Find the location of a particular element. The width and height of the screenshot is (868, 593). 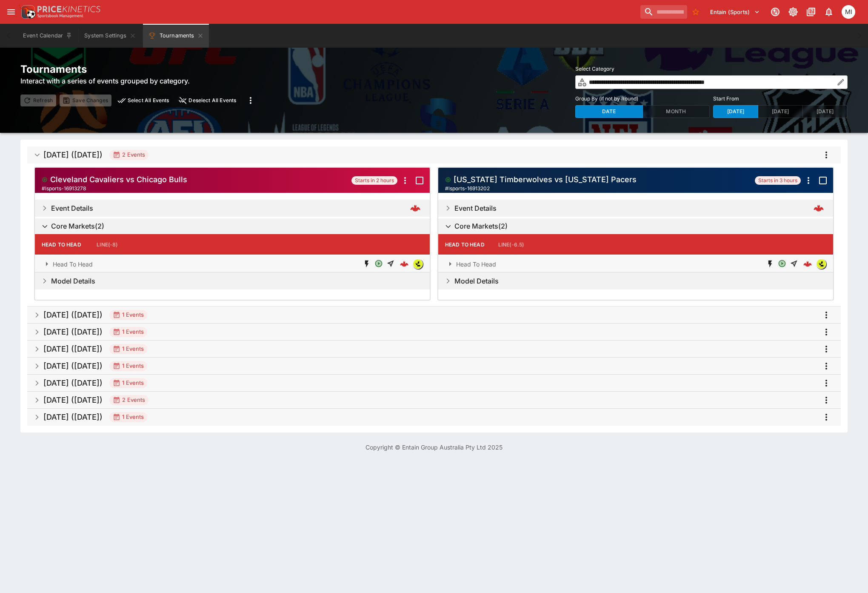

span: # lsports-16913202 is located at coordinates (467, 189).